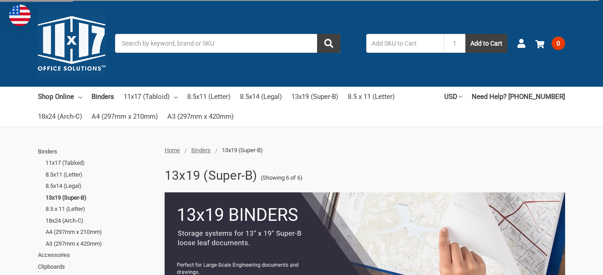  Describe the element at coordinates (282, 178) in the screenshot. I see `span: (Showing 6 of 6)` at that location.